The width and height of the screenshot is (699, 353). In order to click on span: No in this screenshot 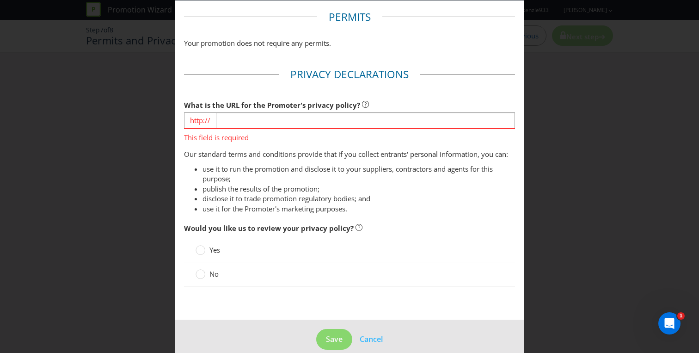, I will do `click(214, 274)`.